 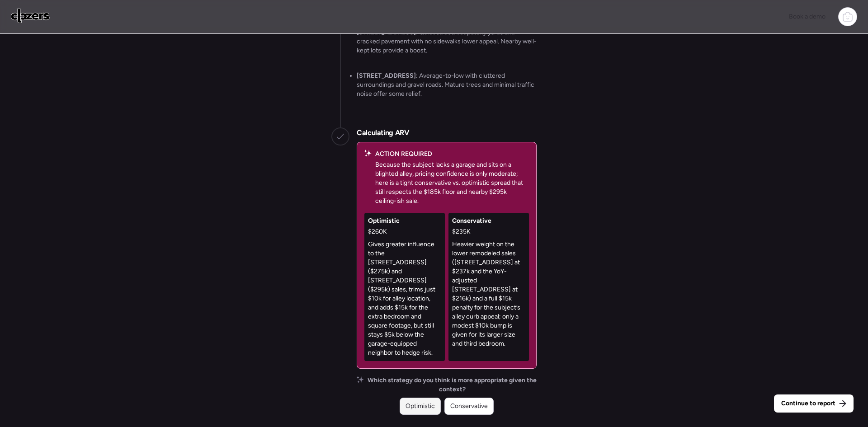 What do you see at coordinates (377, 232) in the screenshot?
I see `span: $260K` at bounding box center [377, 232].